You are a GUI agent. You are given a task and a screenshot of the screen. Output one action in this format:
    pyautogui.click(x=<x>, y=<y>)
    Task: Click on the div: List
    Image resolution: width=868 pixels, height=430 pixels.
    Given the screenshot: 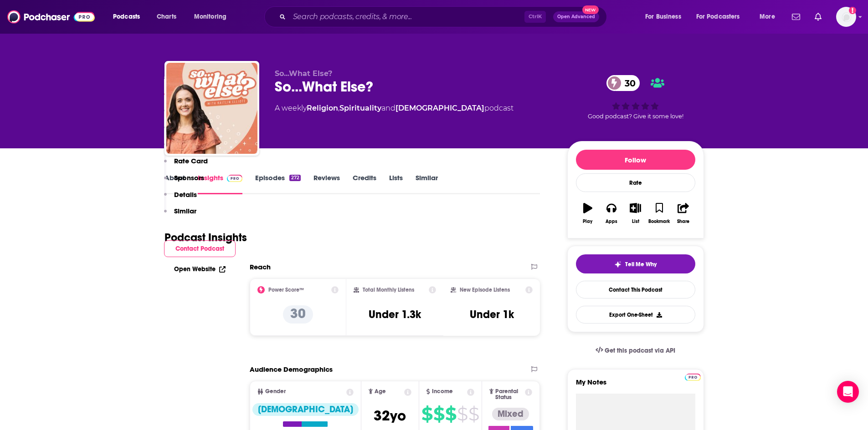 What is the action you would take?
    pyautogui.click(x=635, y=222)
    